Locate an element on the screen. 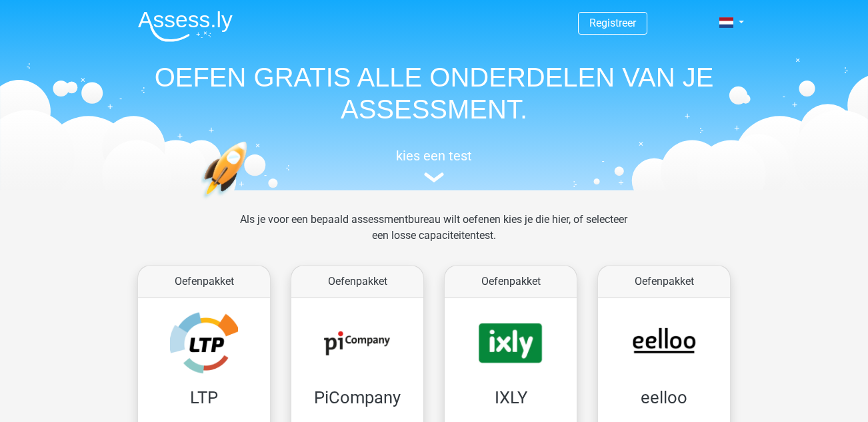 This screenshot has width=868, height=422. a: Registreer is located at coordinates (612, 22).